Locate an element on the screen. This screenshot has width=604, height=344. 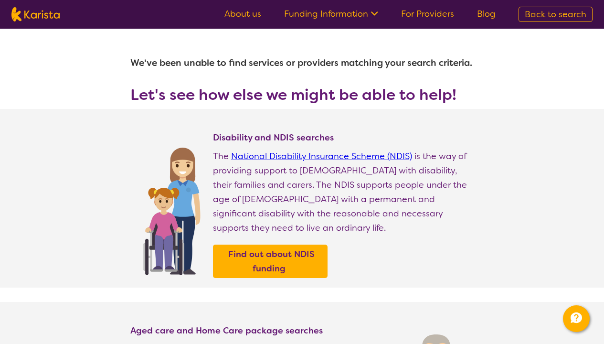
a: About us is located at coordinates (243, 14).